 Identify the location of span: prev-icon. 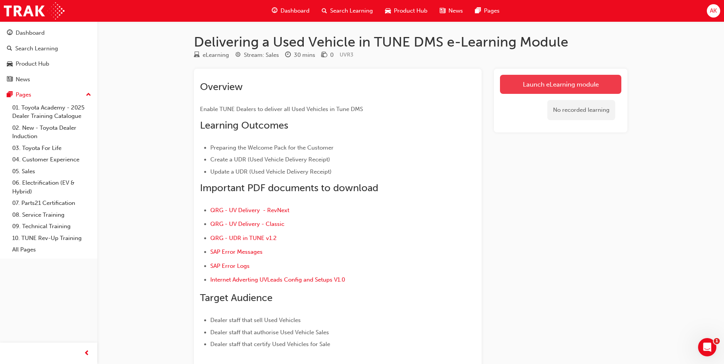
(87, 353).